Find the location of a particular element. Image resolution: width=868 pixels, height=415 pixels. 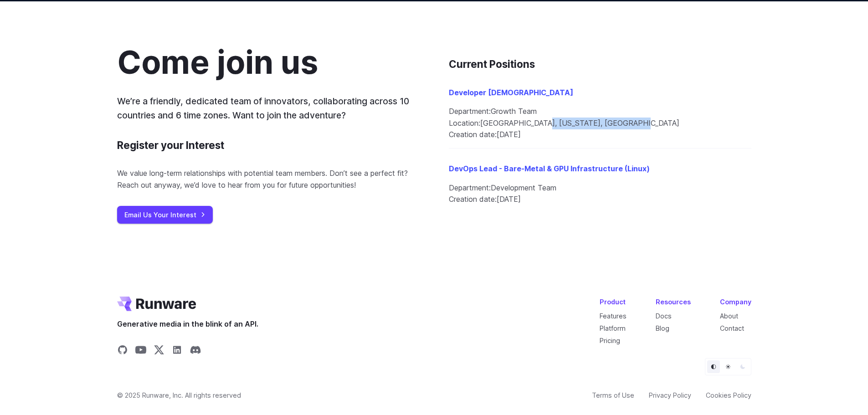

p: We value long-term relationships with potential team members. Don’t see a perfect fit? Reach out ... is located at coordinates (268, 179).